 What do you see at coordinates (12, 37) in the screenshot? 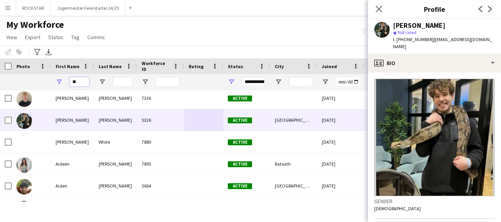
I see `a: View` at bounding box center [12, 37].